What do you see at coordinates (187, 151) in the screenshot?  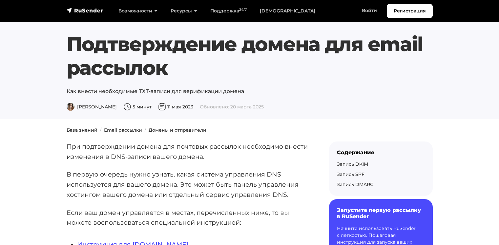 I see `p: При подтверждении домена для почтовых рассылок необходимо внести изменения в DNS-записи вашего до...` at bounding box center [187, 151].